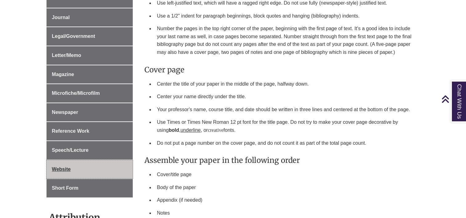  Describe the element at coordinates (90, 75) in the screenshot. I see `a: Magazine` at that location.